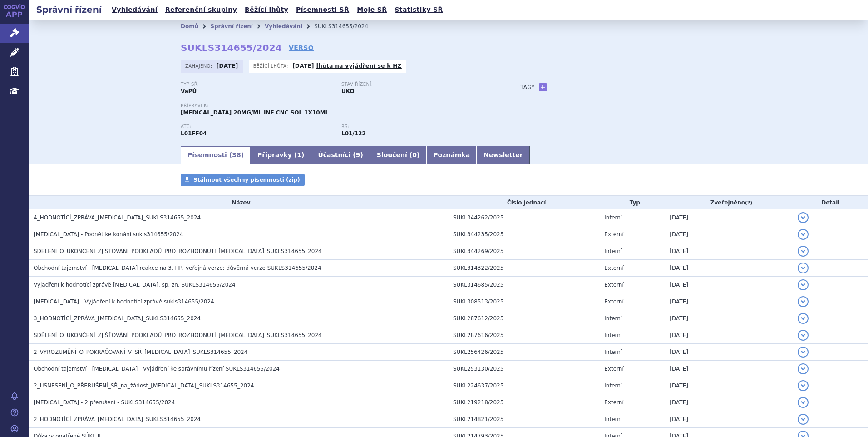 Image resolution: width=868 pixels, height=437 pixels. Describe the element at coordinates (108, 234) in the screenshot. I see `span: BAVENCIO - Podnět ke konání sukls314655/2024` at that location.